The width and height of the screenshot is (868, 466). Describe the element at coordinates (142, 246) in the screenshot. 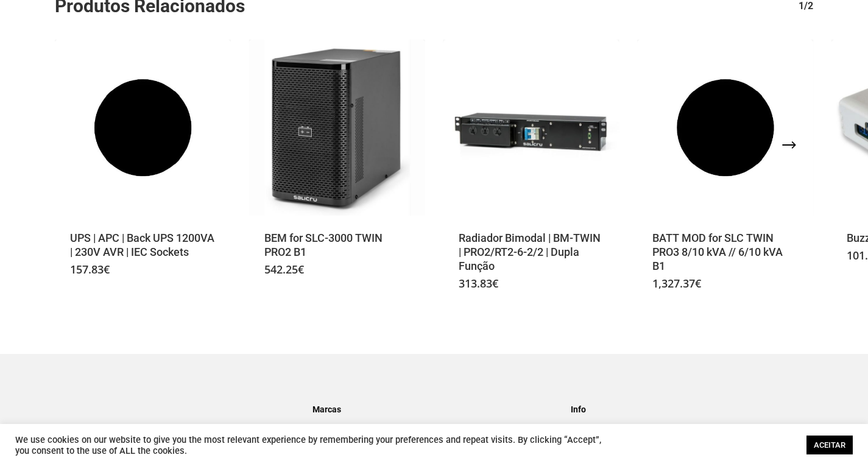

I see `h2: UPS | APC | Back UPS 1200VA | 230V AVR | IEC Sockets` at that location.